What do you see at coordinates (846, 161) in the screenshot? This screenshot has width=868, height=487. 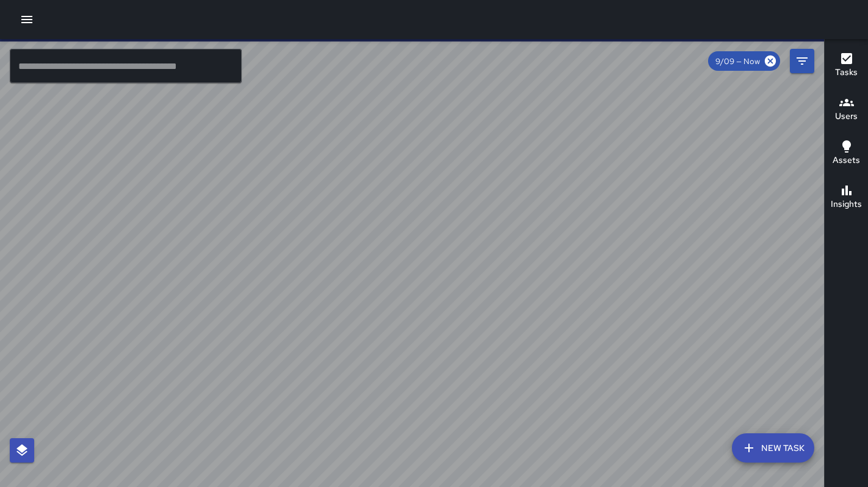 I see `h6: Assets` at bounding box center [846, 161].